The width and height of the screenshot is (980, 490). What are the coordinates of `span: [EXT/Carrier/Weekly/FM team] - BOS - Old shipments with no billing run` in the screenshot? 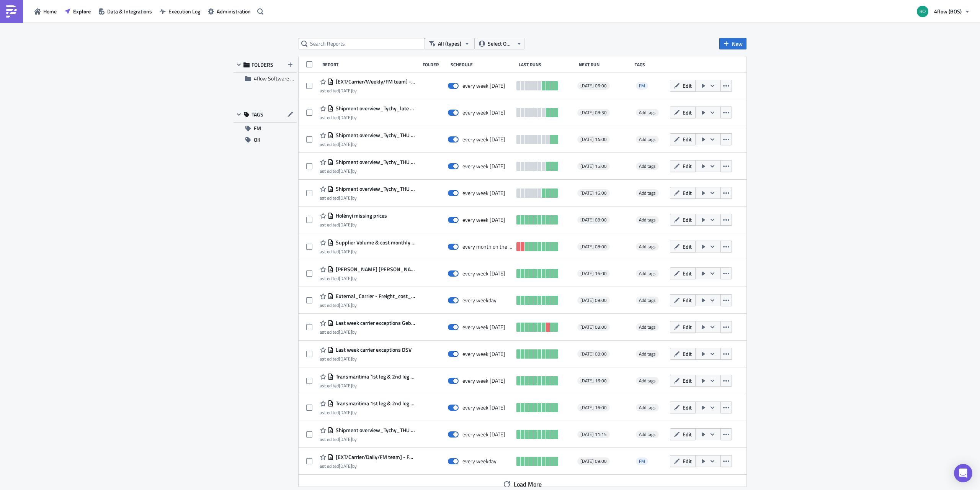 It's located at (375, 82).